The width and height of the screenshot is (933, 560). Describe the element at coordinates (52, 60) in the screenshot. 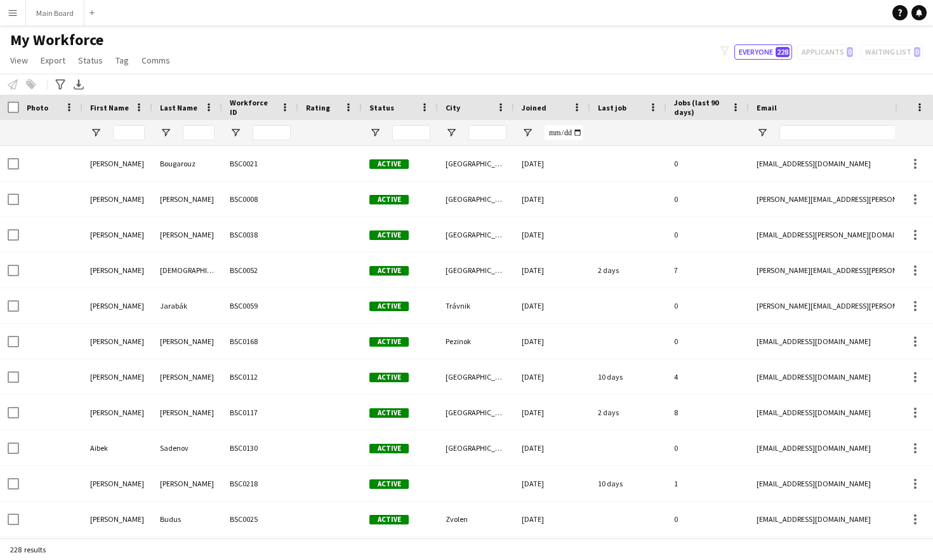

I see `span: Export` at that location.